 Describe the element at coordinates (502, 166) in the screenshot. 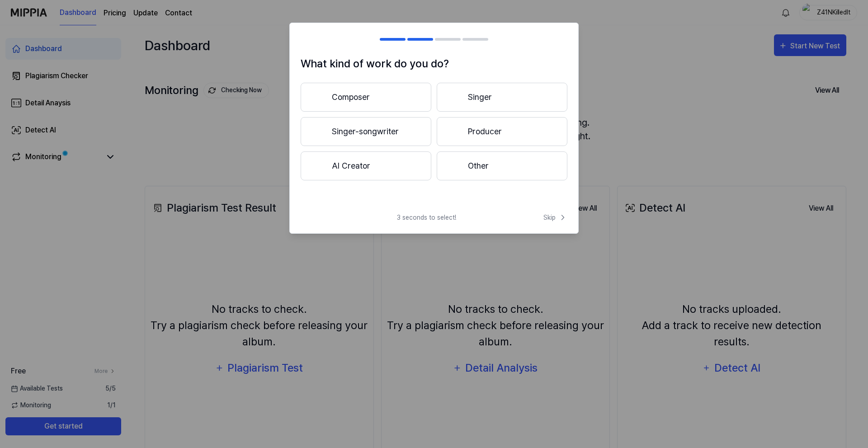

I see `button: Other` at that location.